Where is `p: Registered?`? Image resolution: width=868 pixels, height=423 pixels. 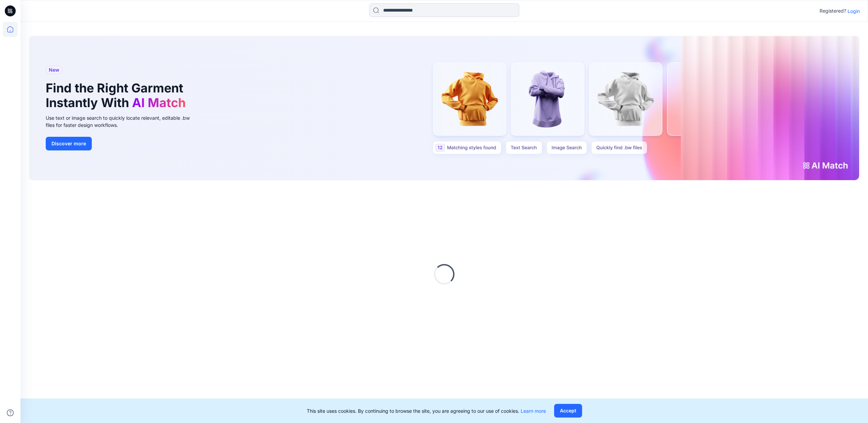 p: Registered? is located at coordinates (833, 11).